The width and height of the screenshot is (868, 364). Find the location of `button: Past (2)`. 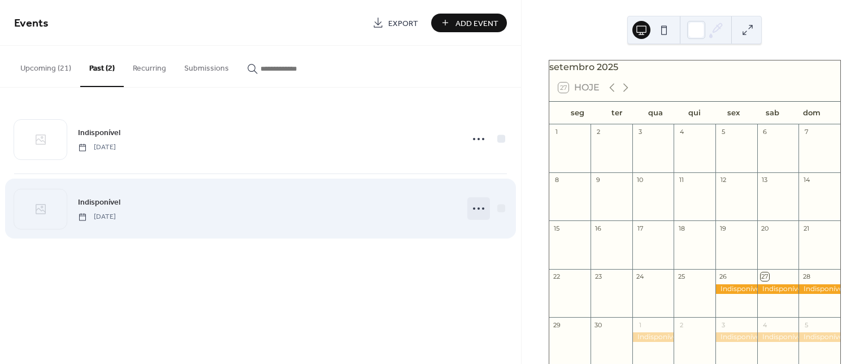

button: Past (2) is located at coordinates (102, 66).